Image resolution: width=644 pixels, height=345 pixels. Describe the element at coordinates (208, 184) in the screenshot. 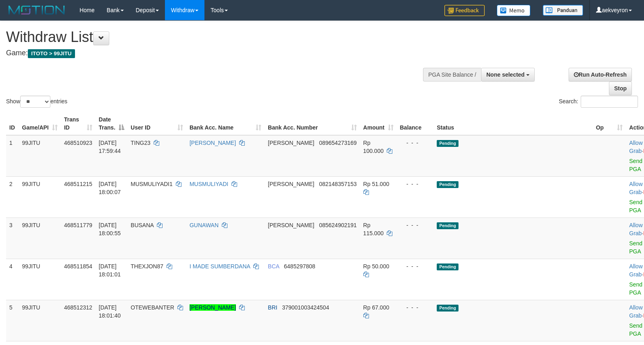

I see `a: MUSMULIYADI` at that location.